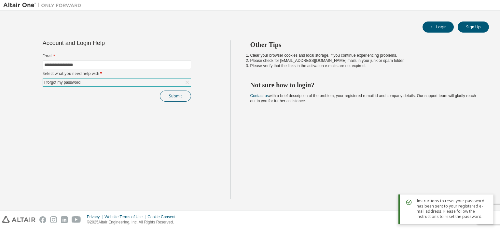 The image size is (500, 229). What do you see at coordinates (364, 55) in the screenshot?
I see `li: Clear your browser cookies and local storage, if you continue experiencing problems.` at bounding box center [364, 55].